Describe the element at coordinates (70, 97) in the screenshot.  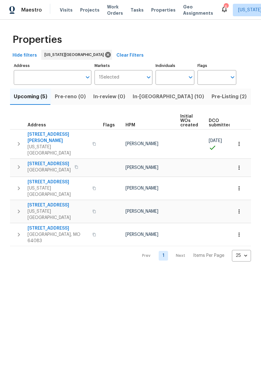
I see `span: Pre-reno (0)` at that location.